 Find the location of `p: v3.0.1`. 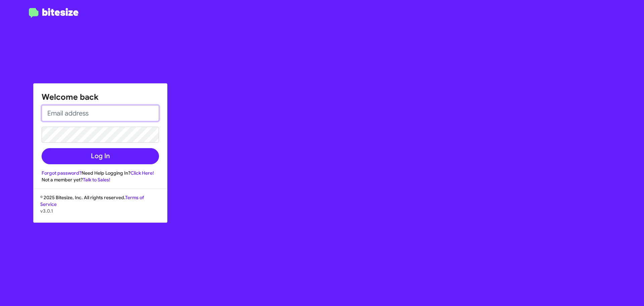

p: v3.0.1 is located at coordinates (100, 211).